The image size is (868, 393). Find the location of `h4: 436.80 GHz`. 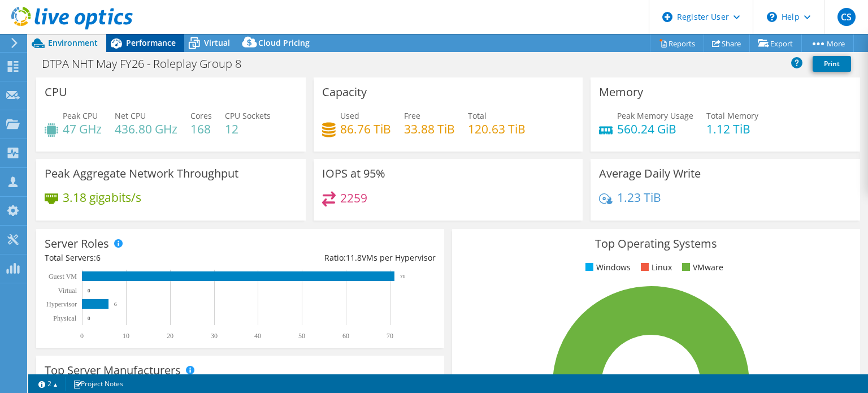

h4: 436.80 GHz is located at coordinates (146, 129).